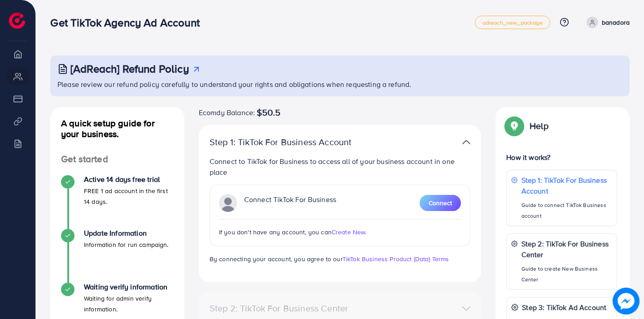 The height and width of the screenshot is (319, 644). Describe the element at coordinates (130, 68) in the screenshot. I see `h3: [AdReach] Refund Policy` at that location.